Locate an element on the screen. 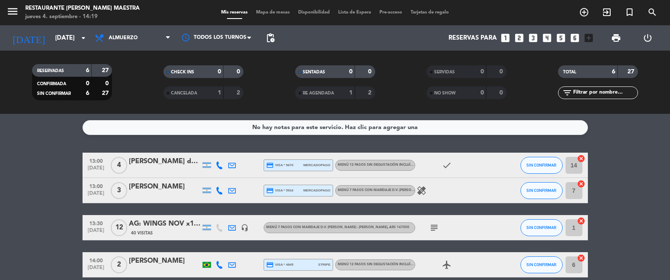  i: check is located at coordinates (447, 165).